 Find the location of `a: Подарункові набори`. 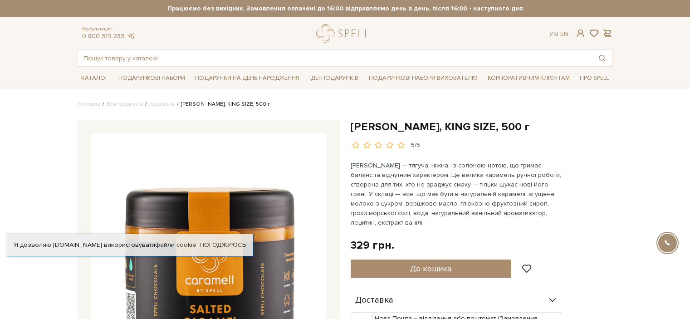

a: Подарункові набори is located at coordinates (152, 78).